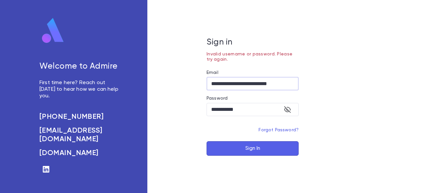 Image resolution: width=421 pixels, height=193 pixels. Describe the element at coordinates (253, 148) in the screenshot. I see `button: Sign In` at that location.